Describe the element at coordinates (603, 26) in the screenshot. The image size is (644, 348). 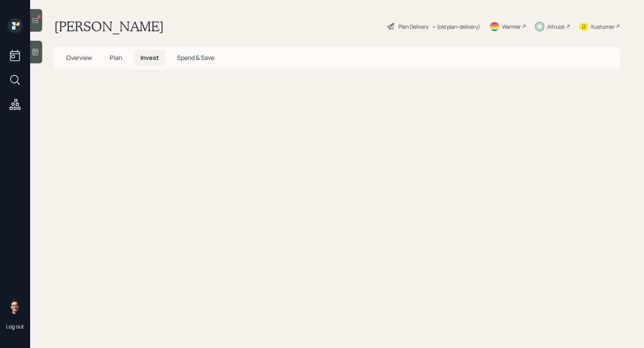
I see `div: Kustomer` at that location.